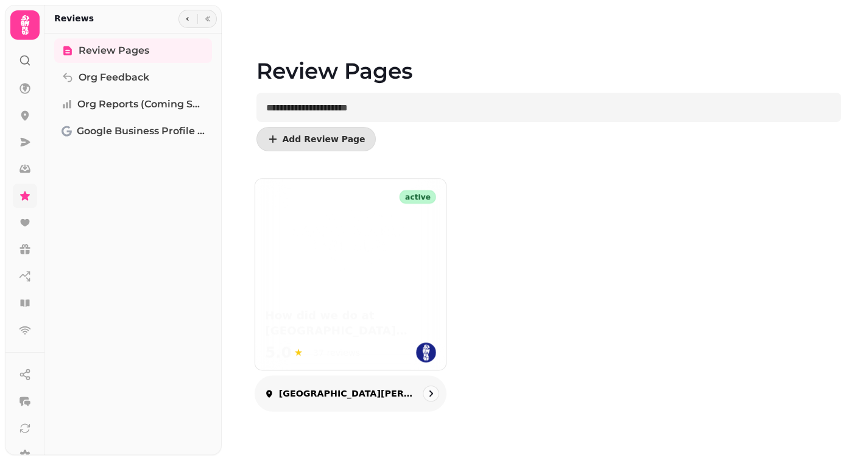 The width and height of the screenshot is (868, 460). I want to click on span: Add Review Page, so click(324, 139).